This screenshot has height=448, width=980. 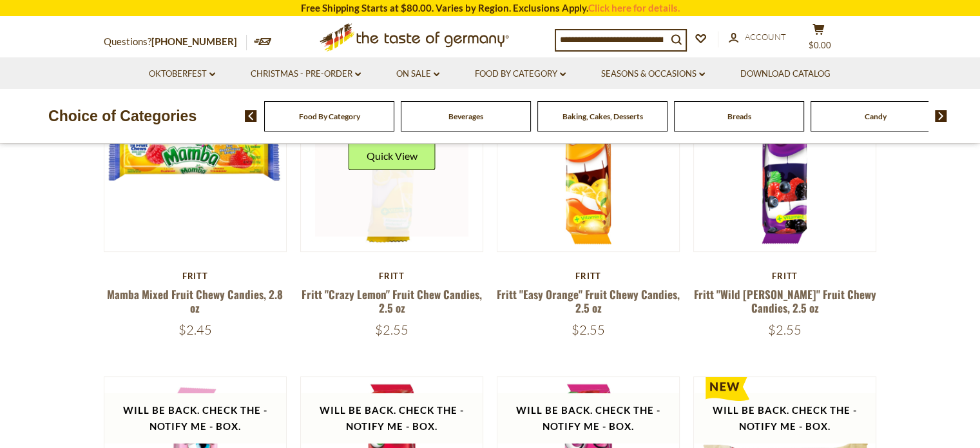 I want to click on span: Candy, so click(x=876, y=116).